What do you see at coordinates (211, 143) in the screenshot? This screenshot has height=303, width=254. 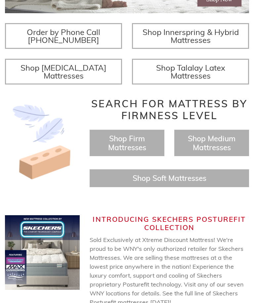 I see `a: Shop Medium Mattresses` at bounding box center [211, 143].